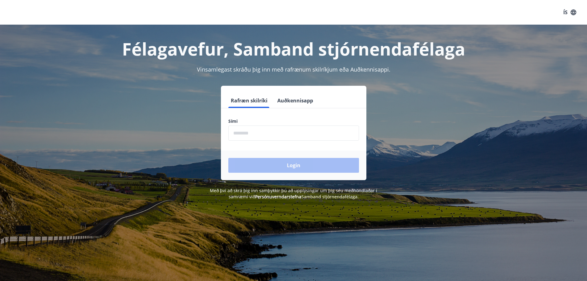  What do you see at coordinates (570, 12) in the screenshot?
I see `button: ÍS` at bounding box center [570, 12].